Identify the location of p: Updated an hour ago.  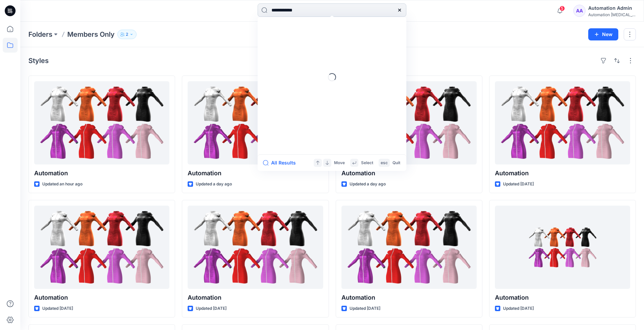
(62, 184).